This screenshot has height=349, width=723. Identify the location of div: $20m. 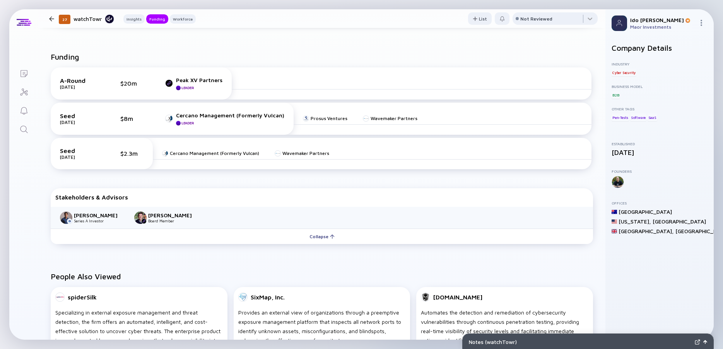
(132, 83).